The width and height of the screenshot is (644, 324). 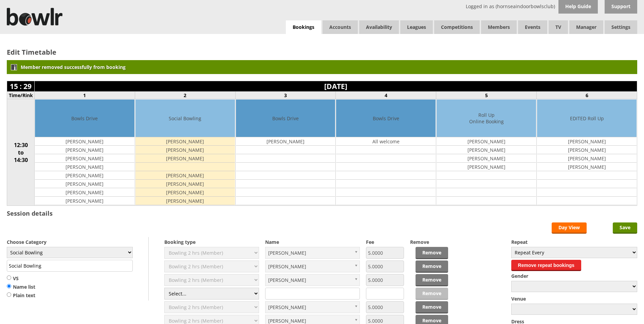 What do you see at coordinates (429, 242) in the screenshot?
I see `label: Remove` at bounding box center [429, 242].